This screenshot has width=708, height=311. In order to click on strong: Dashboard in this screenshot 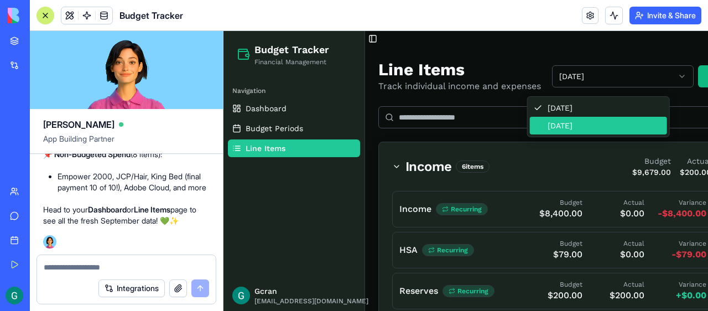, I will do `click(107, 209)`.